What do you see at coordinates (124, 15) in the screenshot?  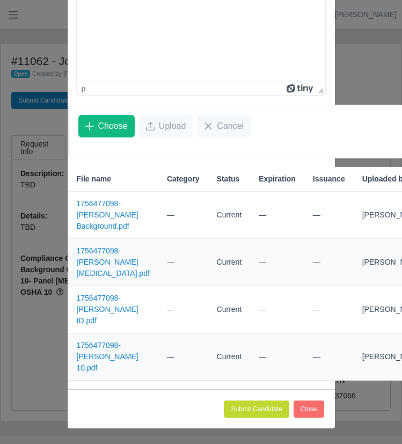 I see `body: Rich Text Area. Press ALT-0 for help.` at bounding box center [124, 15].